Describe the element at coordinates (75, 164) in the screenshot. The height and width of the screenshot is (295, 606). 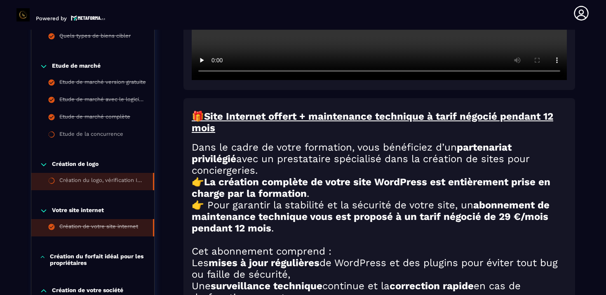
I see `p: Création de logo` at that location.